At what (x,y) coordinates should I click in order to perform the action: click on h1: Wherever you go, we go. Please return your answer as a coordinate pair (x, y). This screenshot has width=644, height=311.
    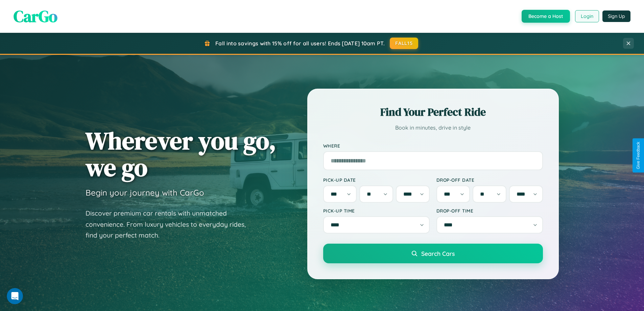
    Looking at the image, I should click on (180, 154).